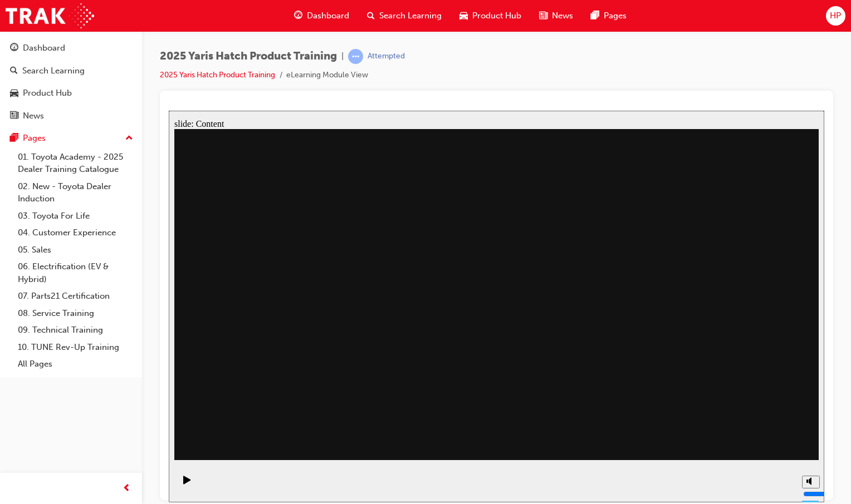 This screenshot has width=851, height=504. What do you see at coordinates (639, 373) in the screenshot?
I see `div: misc controls` at bounding box center [639, 373].